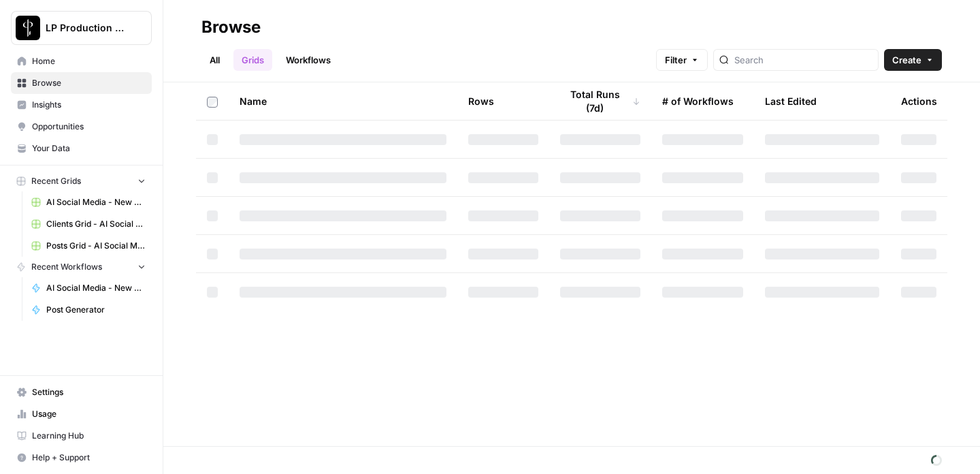  I want to click on div: # of Workflows, so click(697, 101).